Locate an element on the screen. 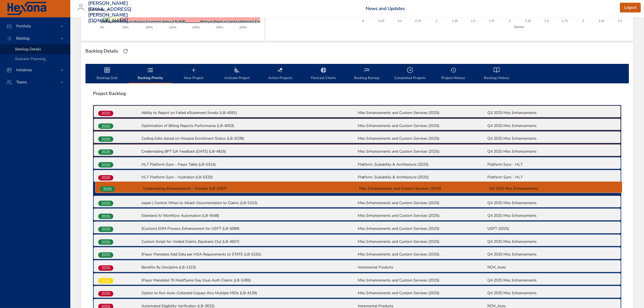 Image resolution: width=644 pixels, height=308 pixels. text: 50% is located at coordinates (126, 28).